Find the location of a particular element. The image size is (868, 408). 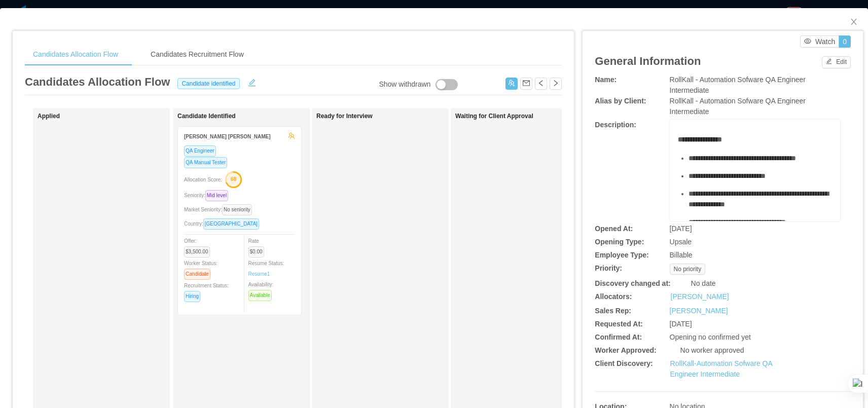

button: icon: left is located at coordinates (541, 83).